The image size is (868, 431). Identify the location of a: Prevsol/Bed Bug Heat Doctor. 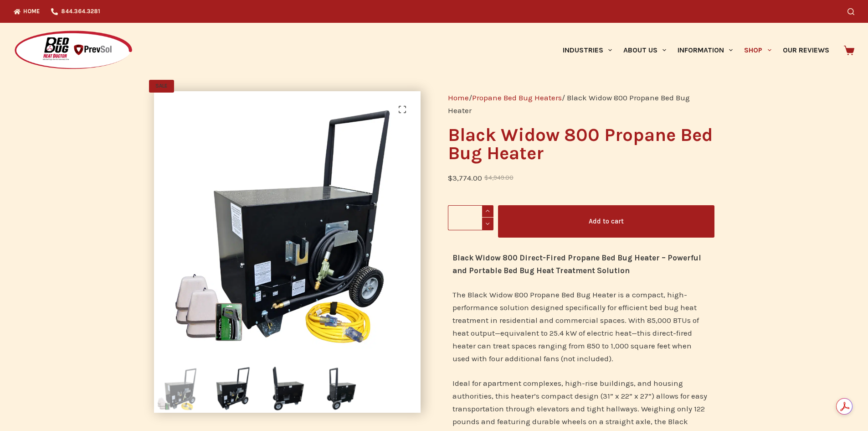
(73, 50).